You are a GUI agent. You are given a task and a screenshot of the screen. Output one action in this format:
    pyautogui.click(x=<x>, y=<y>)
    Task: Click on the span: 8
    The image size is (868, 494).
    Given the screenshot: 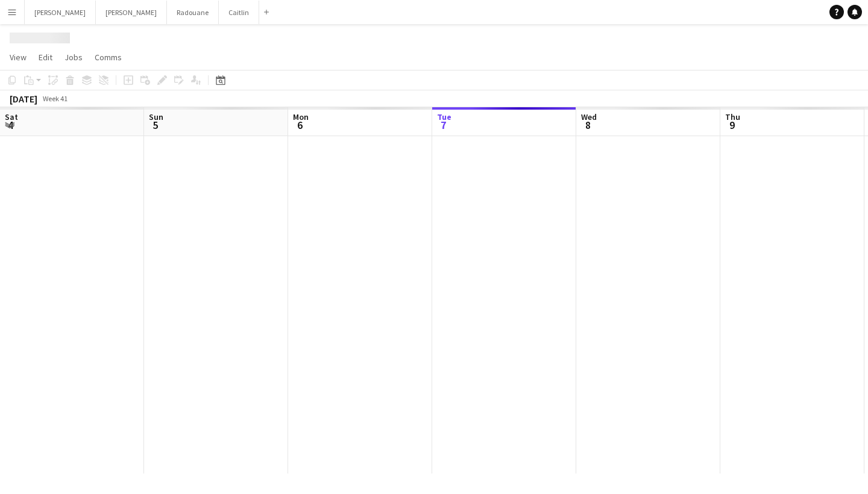 What is the action you would take?
    pyautogui.click(x=588, y=125)
    